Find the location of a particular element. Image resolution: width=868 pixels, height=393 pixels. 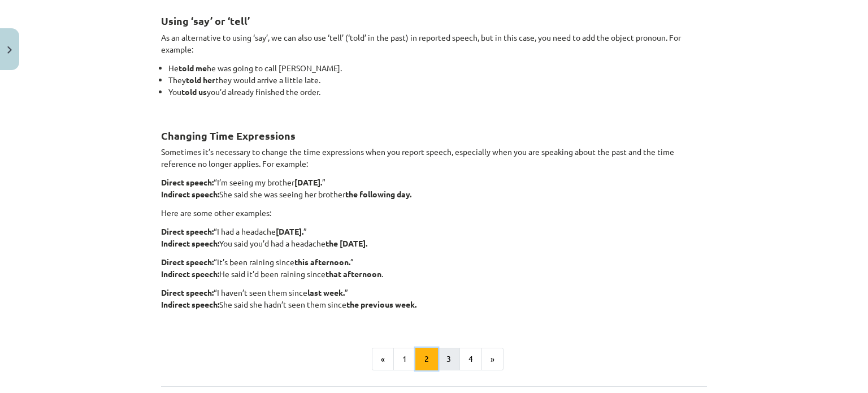

p: Sometimes it’s necessary to change the time expressions when you report speech, especially when y... is located at coordinates (434, 158).